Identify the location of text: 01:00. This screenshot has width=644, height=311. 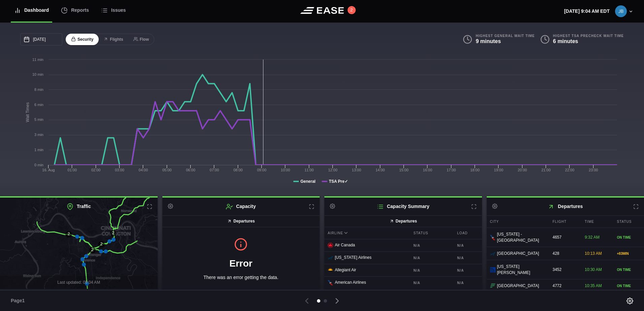
(73, 170).